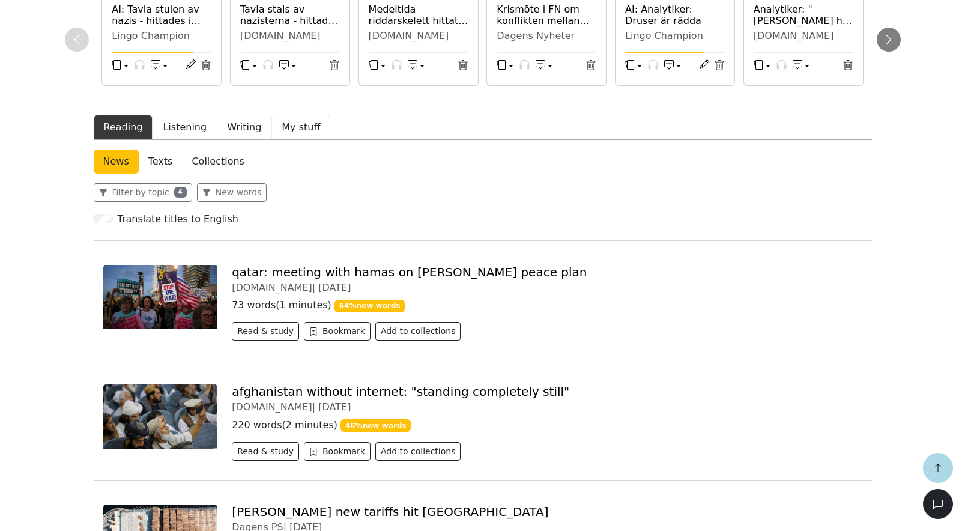  Describe the element at coordinates (244, 127) in the screenshot. I see `button: Writing` at that location.